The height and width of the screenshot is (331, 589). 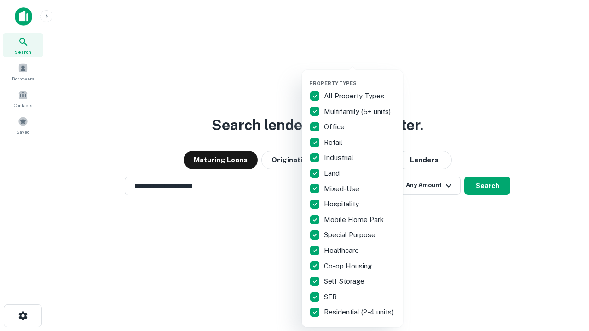 What do you see at coordinates (355, 220) in the screenshot?
I see `p: Mobile Home Park` at bounding box center [355, 220].